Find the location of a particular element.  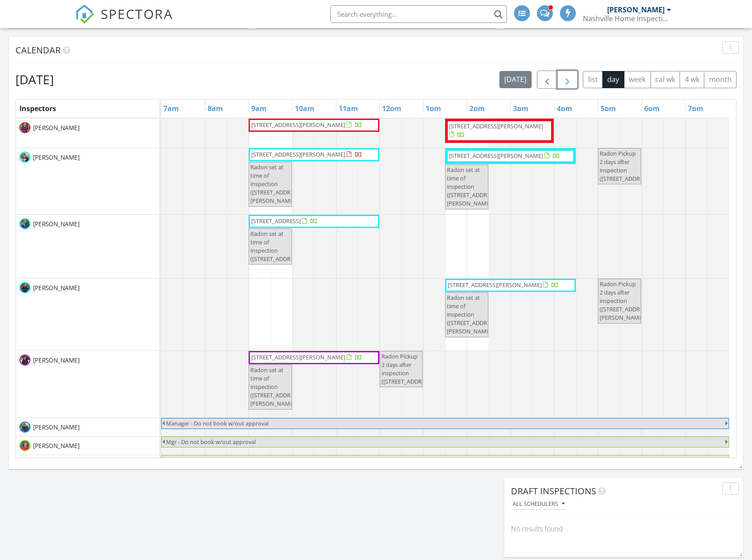

div: All schedulers is located at coordinates (538, 504).